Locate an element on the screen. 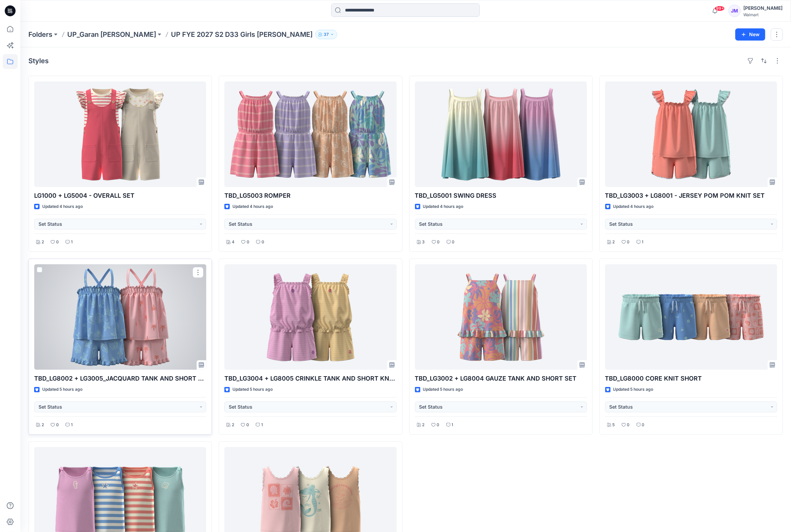  a: TBD_LG8002 + LG3005_JACQUARD TANK AND SHORT SET is located at coordinates (120, 317).